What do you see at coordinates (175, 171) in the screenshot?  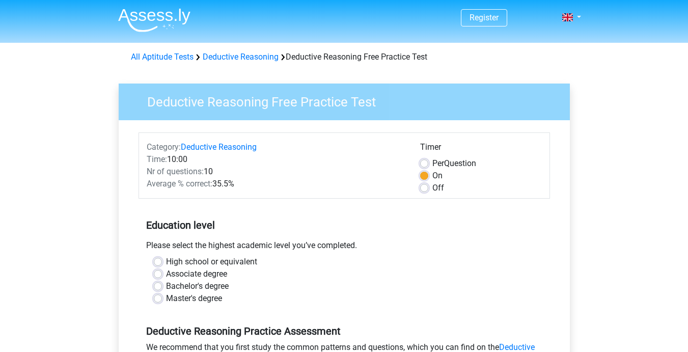 I see `span: Nr of questions:` at bounding box center [175, 171].